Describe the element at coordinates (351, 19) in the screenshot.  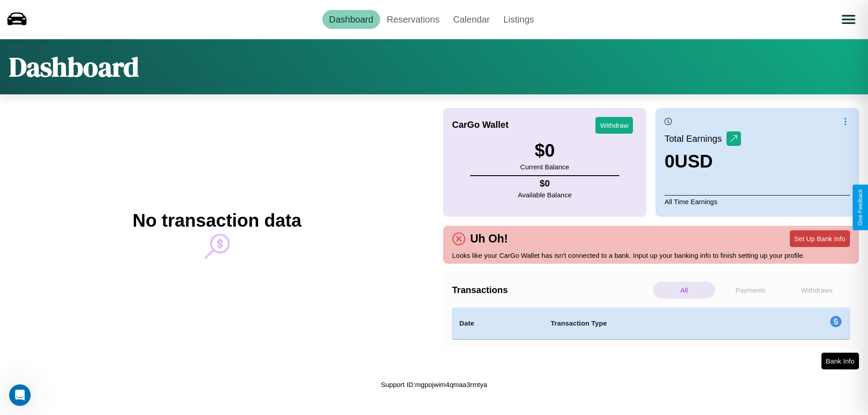
I see `a: Dashboard` at that location.